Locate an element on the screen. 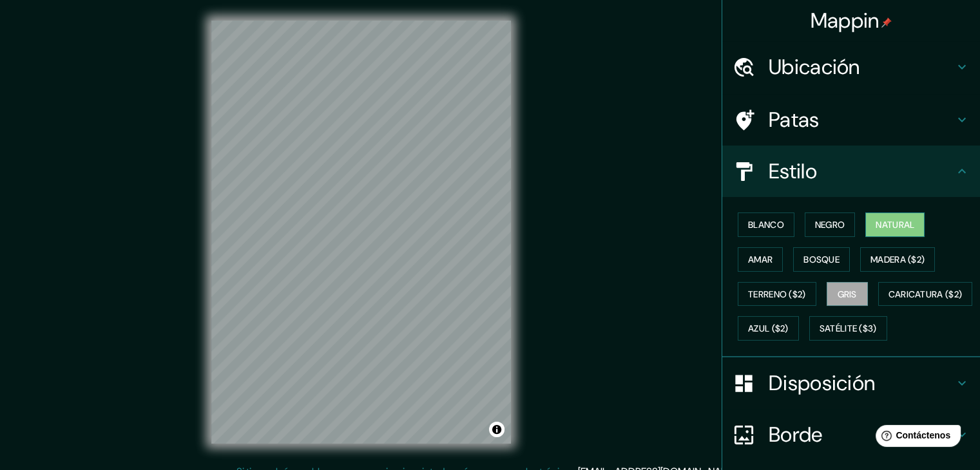 The image size is (980, 470). font: Blanco is located at coordinates (766, 224).